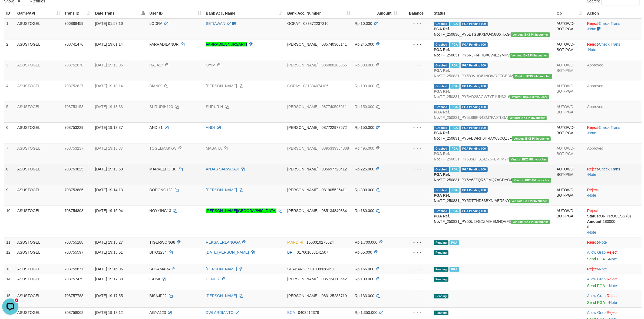 Image resolution: width=644 pixels, height=319 pixels. I want to click on span: BITO1234, so click(158, 252).